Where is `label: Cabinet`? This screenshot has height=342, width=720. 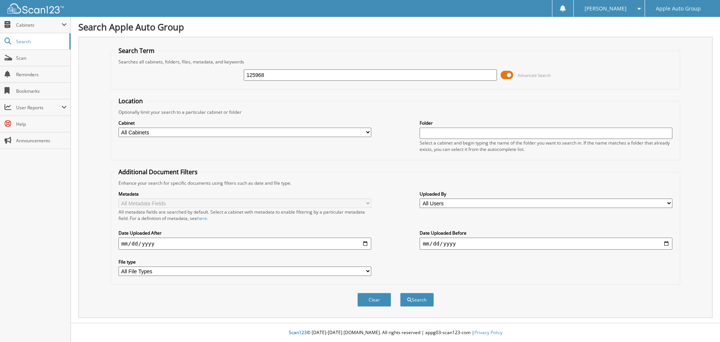 label: Cabinet is located at coordinates (245, 123).